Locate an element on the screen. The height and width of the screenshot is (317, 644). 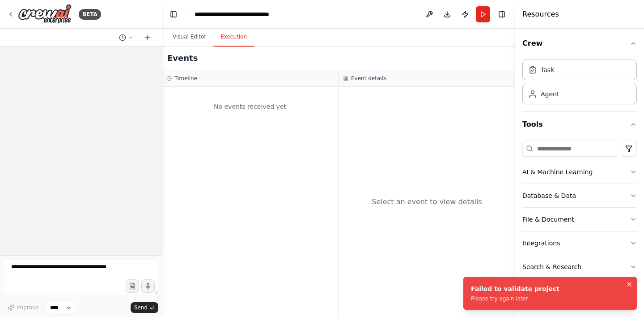
button: Upload files is located at coordinates (132, 286).